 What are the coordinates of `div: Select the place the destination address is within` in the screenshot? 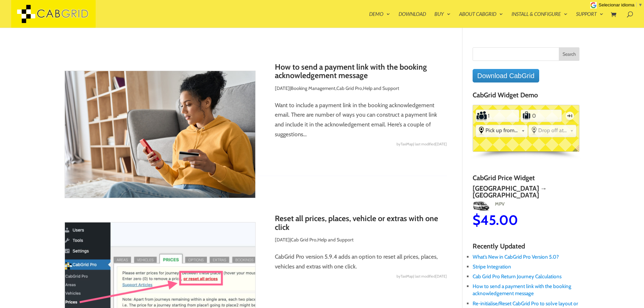 It's located at (552, 131).